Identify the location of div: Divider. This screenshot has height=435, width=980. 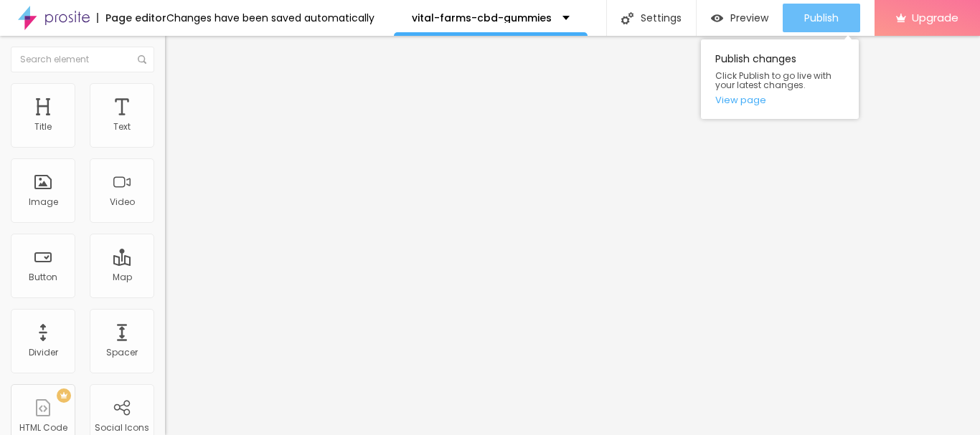
(43, 353).